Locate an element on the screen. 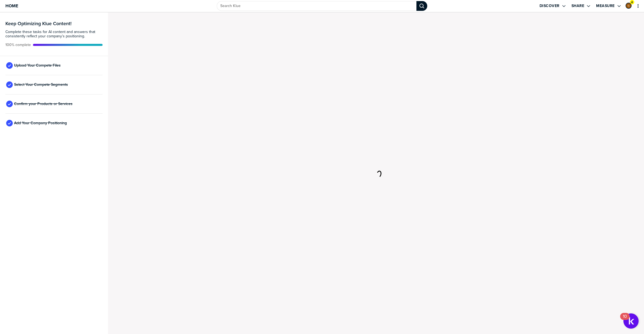 The width and height of the screenshot is (644, 334). span: Add Your Company Positioning is located at coordinates (40, 123).